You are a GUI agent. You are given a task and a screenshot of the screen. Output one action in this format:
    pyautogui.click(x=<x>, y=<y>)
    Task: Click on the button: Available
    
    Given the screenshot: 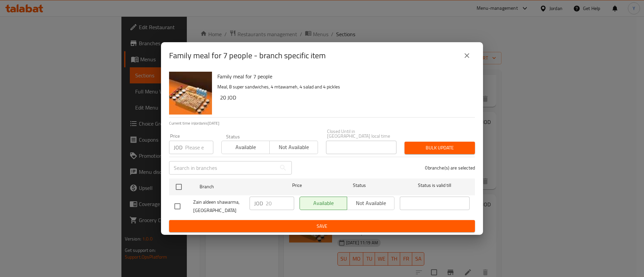 What is the action you would take?
    pyautogui.click(x=246, y=148)
    